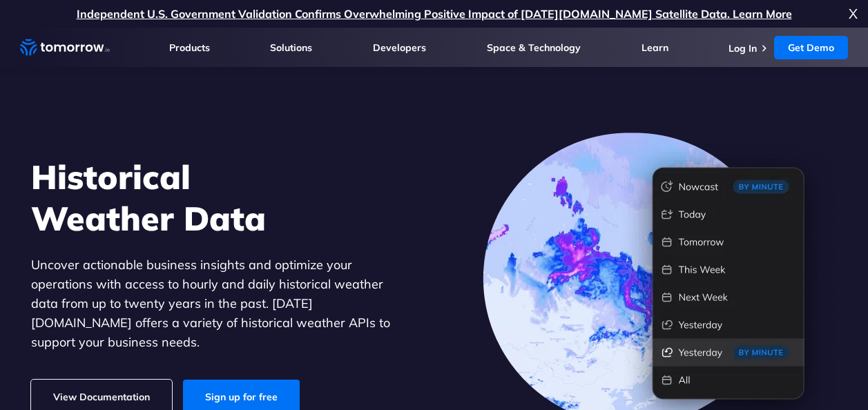  I want to click on a: Products, so click(189, 48).